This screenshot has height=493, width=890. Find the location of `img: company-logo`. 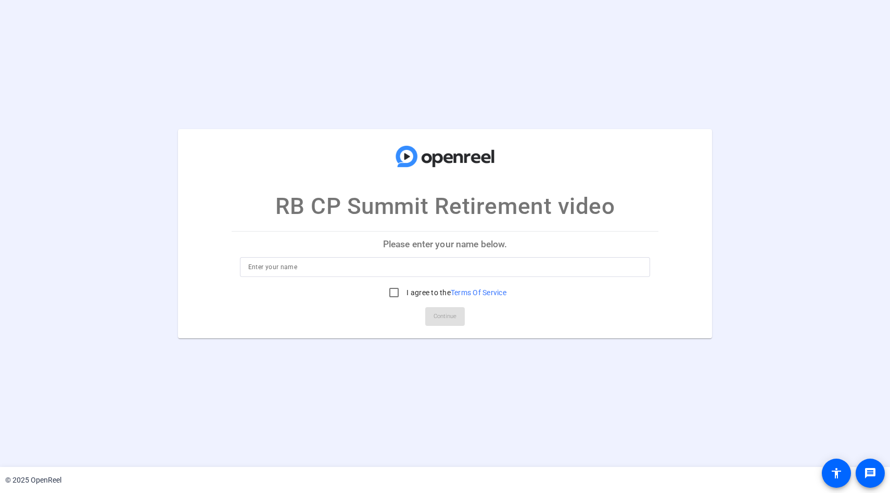

img: company-logo is located at coordinates (445, 156).